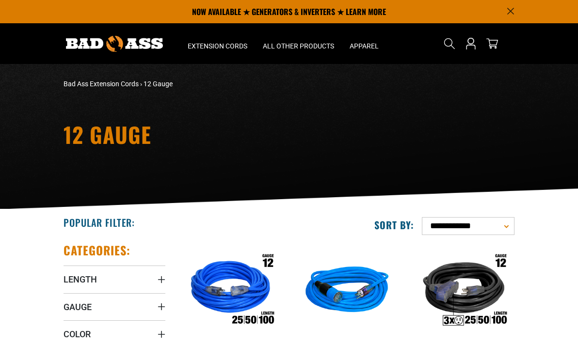 Image resolution: width=578 pixels, height=345 pixels. What do you see at coordinates (97, 250) in the screenshot?
I see `h2: Categories:` at bounding box center [97, 250].